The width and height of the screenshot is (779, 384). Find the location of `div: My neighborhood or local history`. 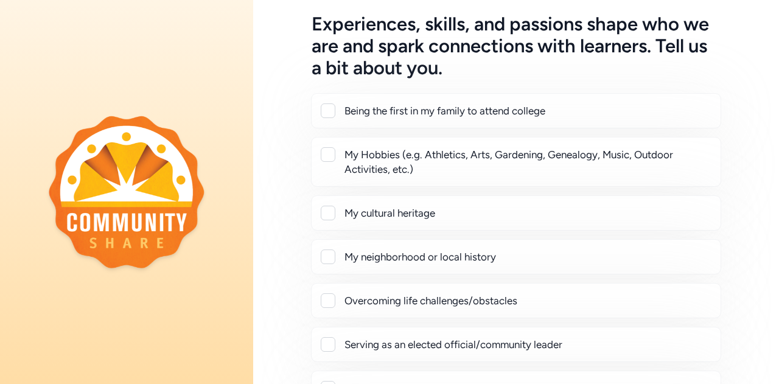

div: My neighborhood or local history is located at coordinates (528, 257).